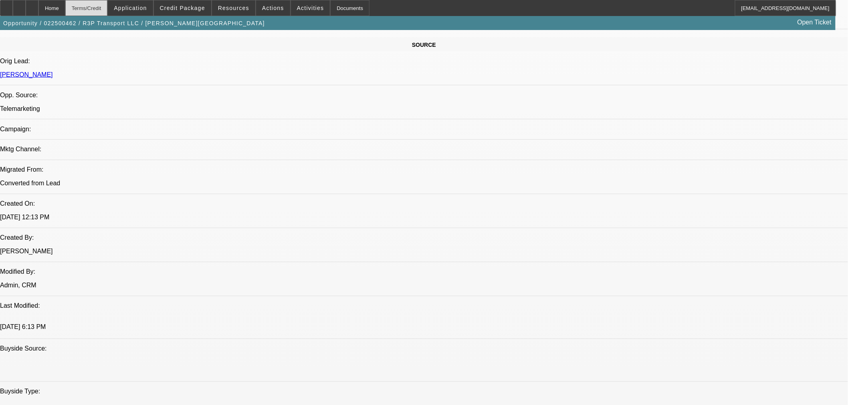 The image size is (848, 405). Describe the element at coordinates (273, 8) in the screenshot. I see `button: Actions` at that location.